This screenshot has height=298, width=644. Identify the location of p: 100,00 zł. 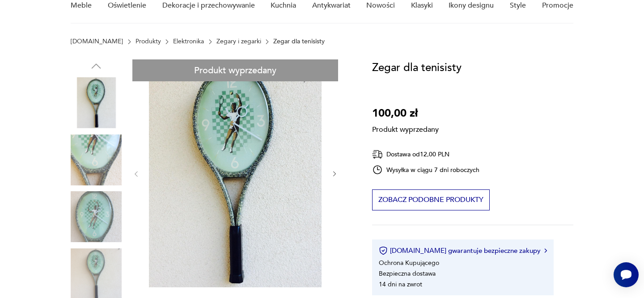
(405, 114).